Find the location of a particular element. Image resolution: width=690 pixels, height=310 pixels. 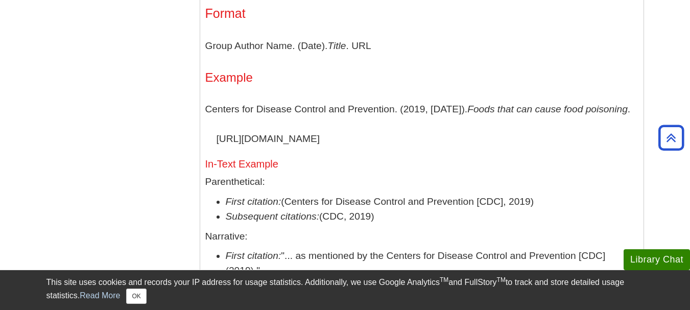

h5: In-Text Example is located at coordinates (422, 164).